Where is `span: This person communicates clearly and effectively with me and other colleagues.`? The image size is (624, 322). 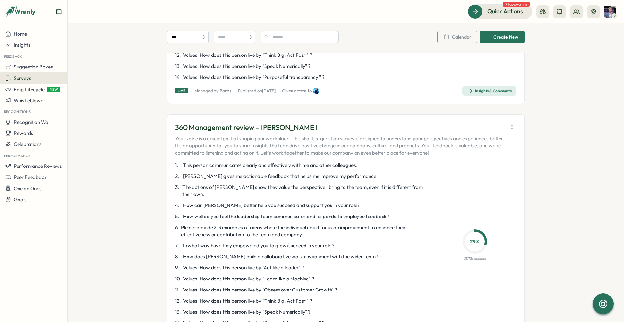 span: This person communicates clearly and effectively with me and other colleagues. is located at coordinates (270, 165).